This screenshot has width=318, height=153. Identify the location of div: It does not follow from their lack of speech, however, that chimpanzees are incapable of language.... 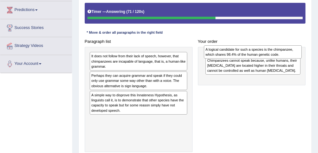
(138, 61).